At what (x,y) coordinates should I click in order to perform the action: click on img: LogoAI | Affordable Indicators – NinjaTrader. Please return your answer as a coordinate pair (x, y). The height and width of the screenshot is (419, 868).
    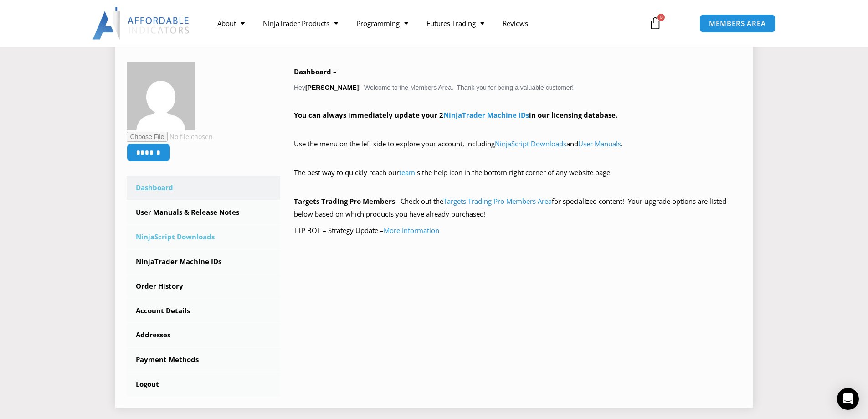
    Looking at the image, I should click on (141, 23).